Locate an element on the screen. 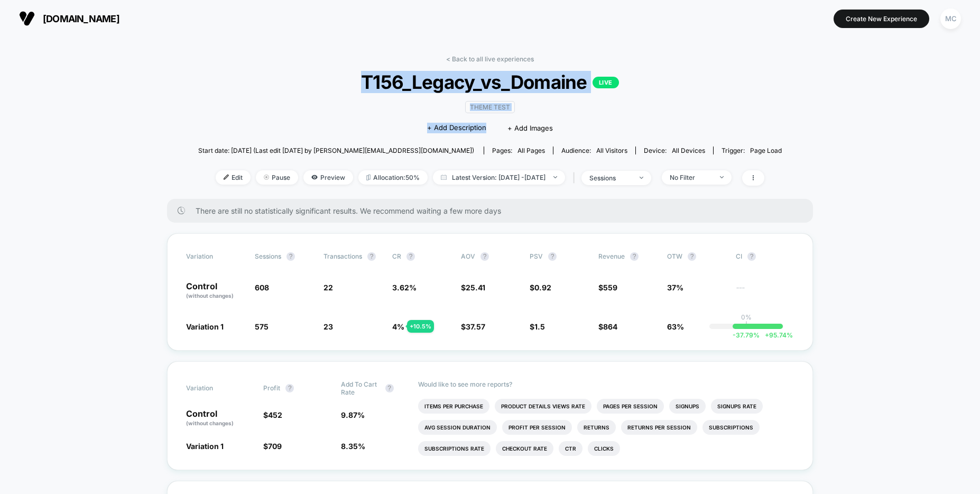 Image resolution: width=980 pixels, height=494 pixels. div: No Filter is located at coordinates (691, 177).